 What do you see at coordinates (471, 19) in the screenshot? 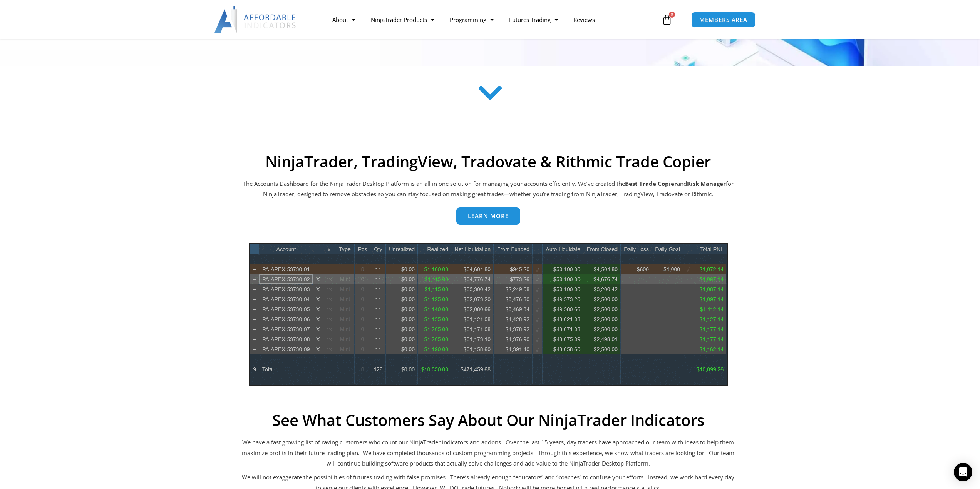
I see `a: Programming` at bounding box center [471, 19].